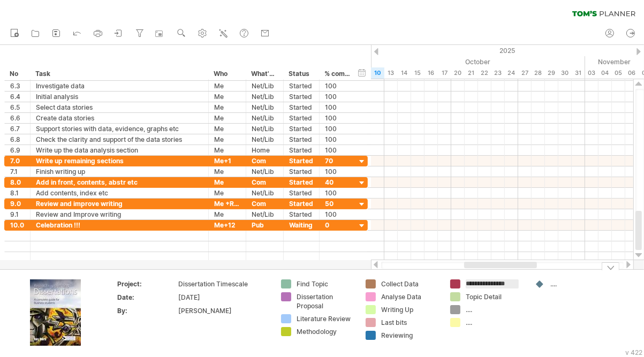  I want to click on div: Dissertation Timescale, so click(223, 284).